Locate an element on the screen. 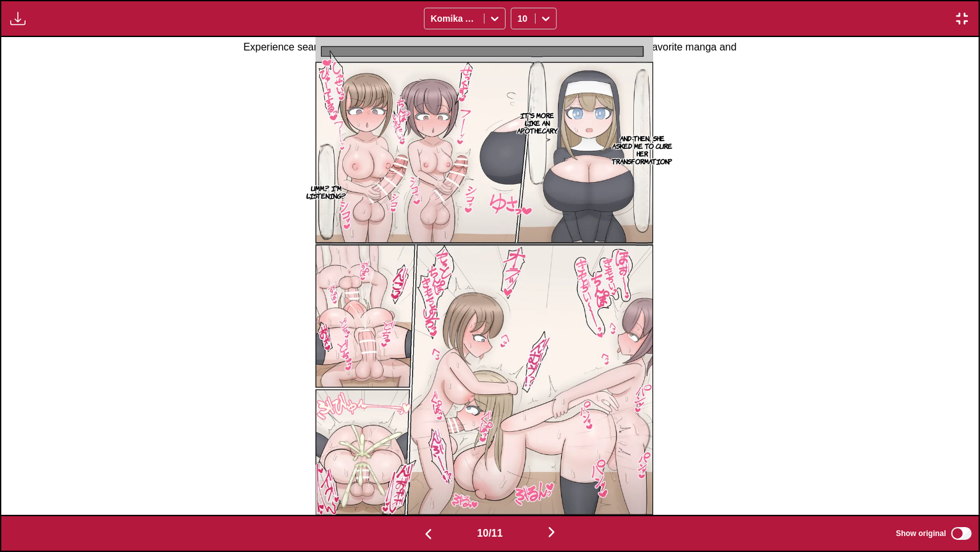  img: Next page is located at coordinates (552, 532).